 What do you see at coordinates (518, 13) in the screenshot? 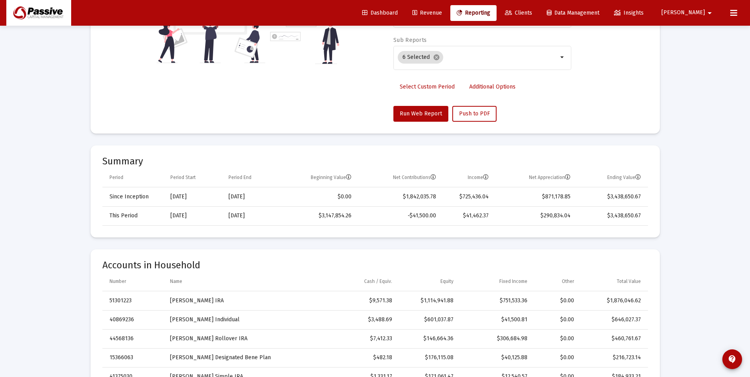
I see `span: Clients` at bounding box center [518, 13].